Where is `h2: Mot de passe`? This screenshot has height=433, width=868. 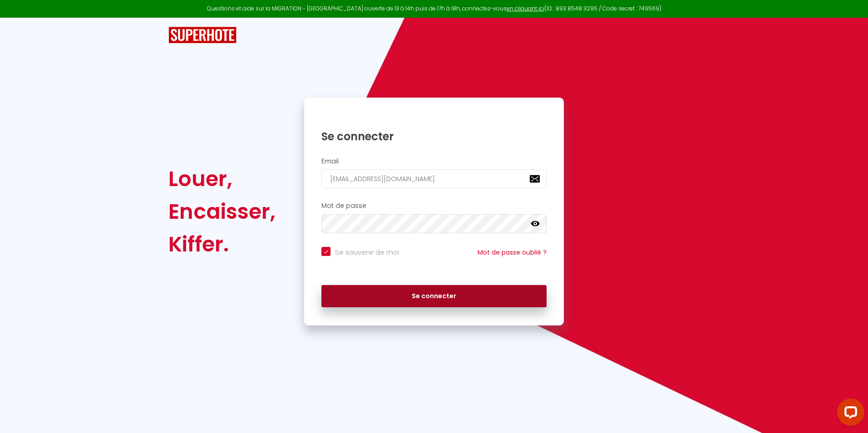 h2: Mot de passe is located at coordinates (434, 206).